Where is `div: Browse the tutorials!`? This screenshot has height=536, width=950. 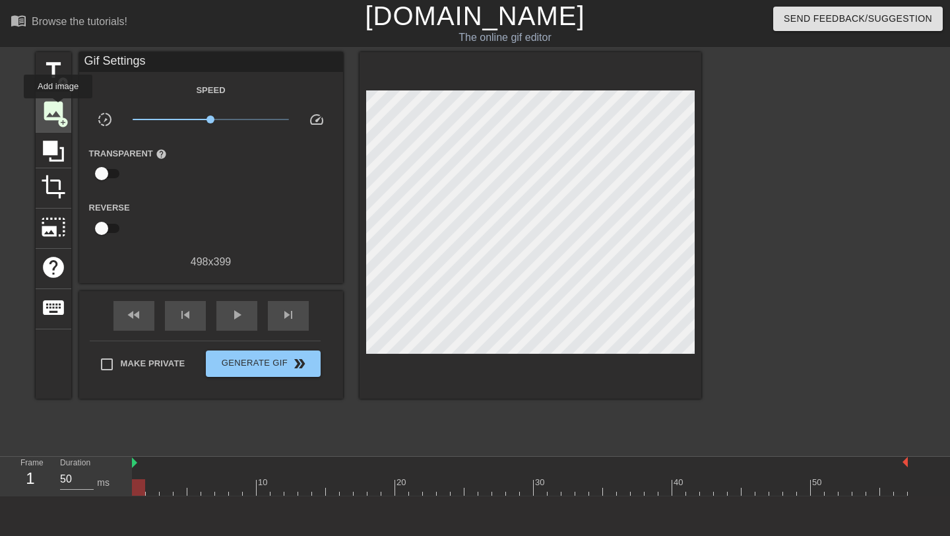
div: Browse the tutorials! is located at coordinates (79, 21).